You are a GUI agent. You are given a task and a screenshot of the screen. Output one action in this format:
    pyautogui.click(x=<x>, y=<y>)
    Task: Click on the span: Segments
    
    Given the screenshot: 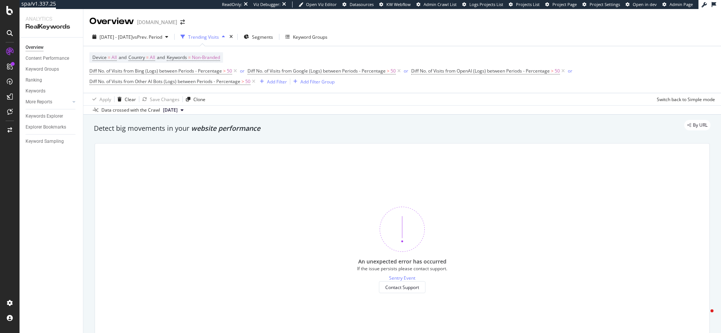 What is the action you would take?
    pyautogui.click(x=262, y=37)
    